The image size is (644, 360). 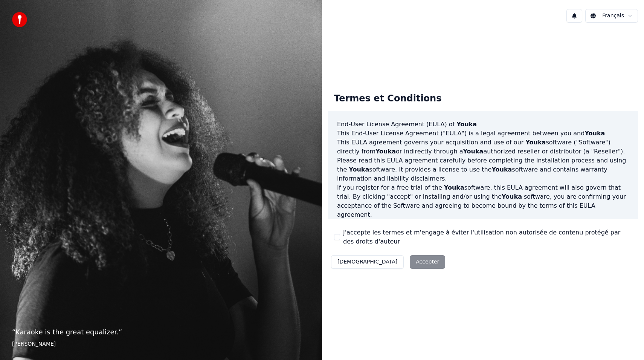 What do you see at coordinates (483, 169) in the screenshot?
I see `p: Please read this EULA agreement carefully before completing the installation process and using th...` at bounding box center [483, 169].